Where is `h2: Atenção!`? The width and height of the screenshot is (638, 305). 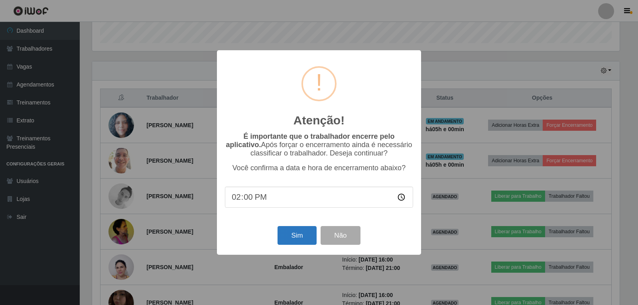 h2: Atenção! is located at coordinates (319, 120).